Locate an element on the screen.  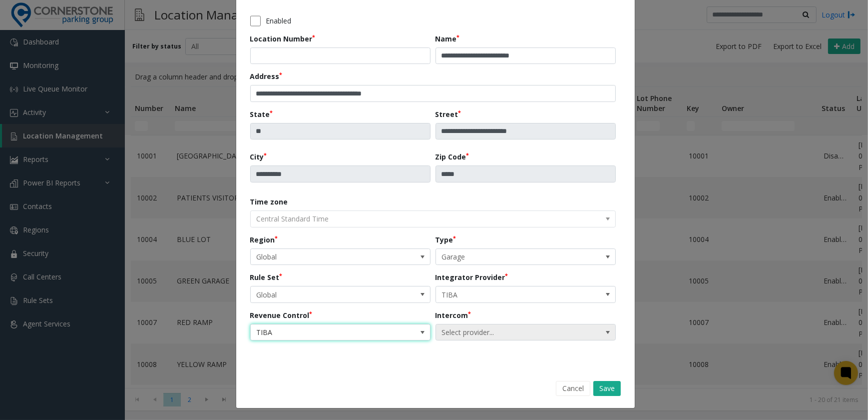
button: Save is located at coordinates (607, 388).